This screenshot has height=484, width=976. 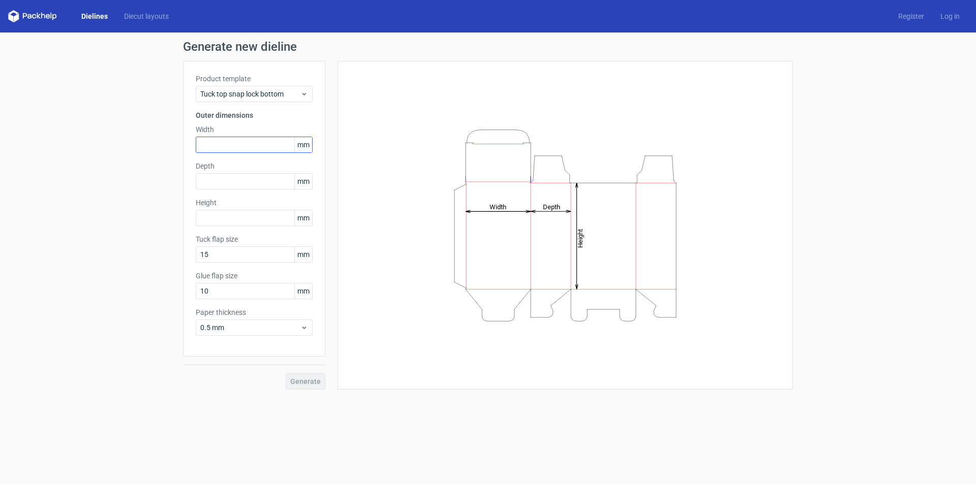 I want to click on a: Dielines, so click(x=95, y=16).